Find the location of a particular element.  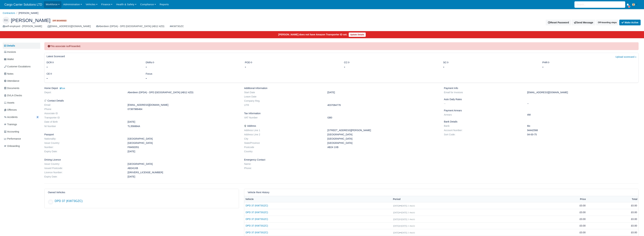

dd: 4037084776 is located at coordinates (383, 105).